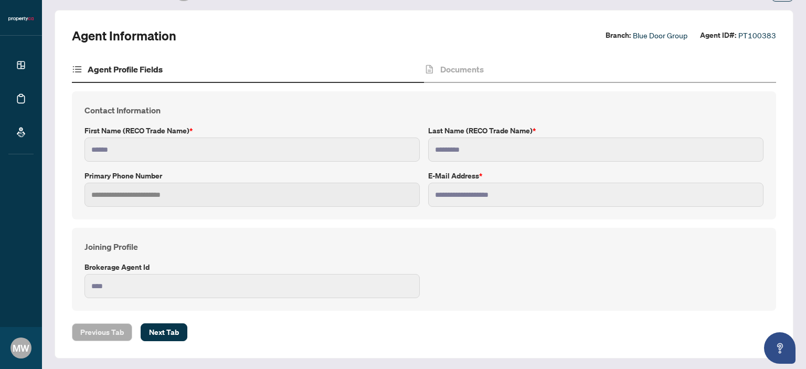 The width and height of the screenshot is (806, 369). What do you see at coordinates (252, 131) in the screenshot?
I see `label: First Name (RECO Trade Name)` at bounding box center [252, 131].